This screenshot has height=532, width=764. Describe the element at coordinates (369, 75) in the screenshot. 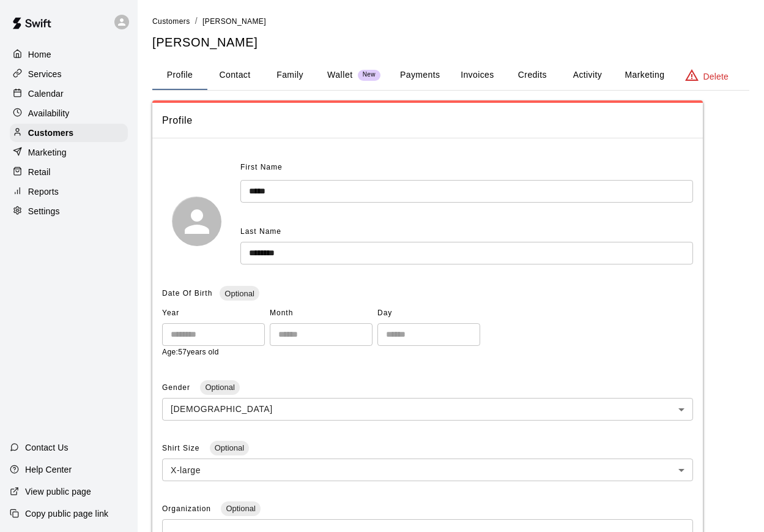

I see `span: New` at that location.